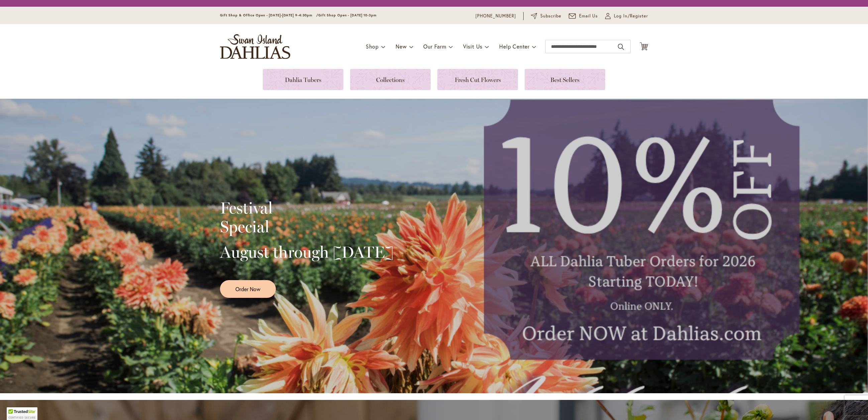 This screenshot has height=420, width=868. I want to click on span: Log In/Register, so click(631, 16).